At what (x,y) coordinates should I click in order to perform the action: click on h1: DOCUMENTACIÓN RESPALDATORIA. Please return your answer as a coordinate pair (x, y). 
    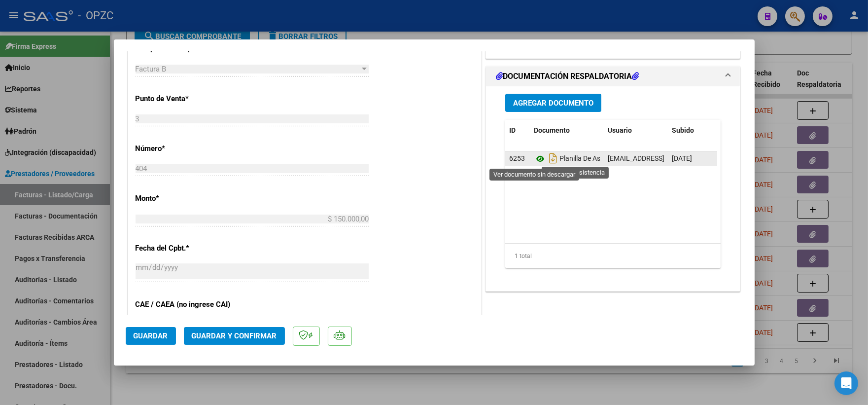
    Looking at the image, I should click on (567, 76).